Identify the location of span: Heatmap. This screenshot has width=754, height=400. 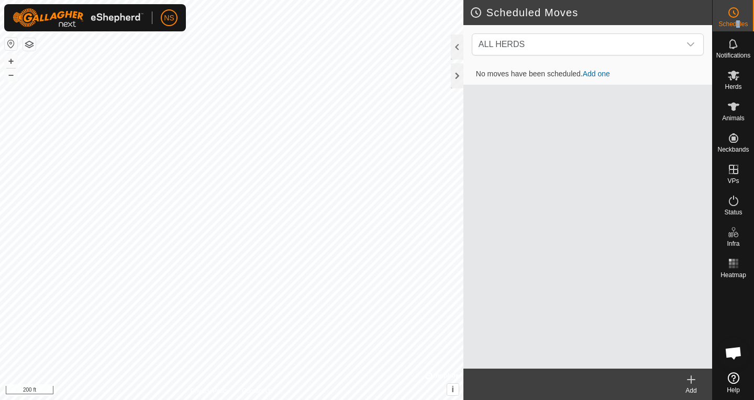
(733, 275).